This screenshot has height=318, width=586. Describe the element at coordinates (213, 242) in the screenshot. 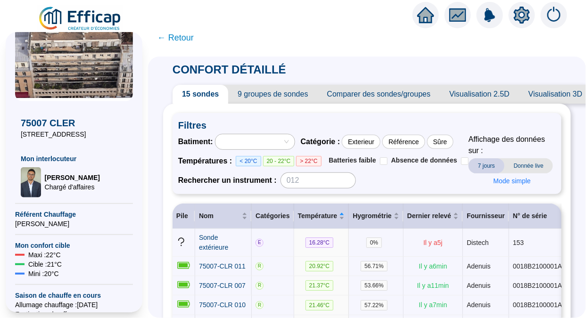

I see `span: Sonde extérieure` at that location.